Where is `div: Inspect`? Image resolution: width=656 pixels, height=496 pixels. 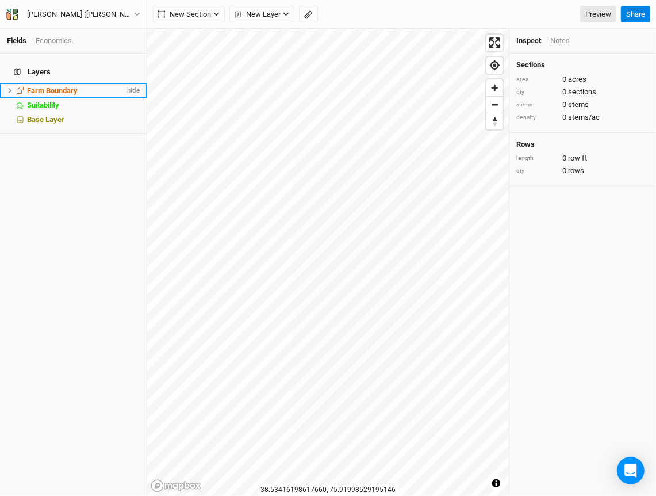 div: Inspect is located at coordinates (528, 41).